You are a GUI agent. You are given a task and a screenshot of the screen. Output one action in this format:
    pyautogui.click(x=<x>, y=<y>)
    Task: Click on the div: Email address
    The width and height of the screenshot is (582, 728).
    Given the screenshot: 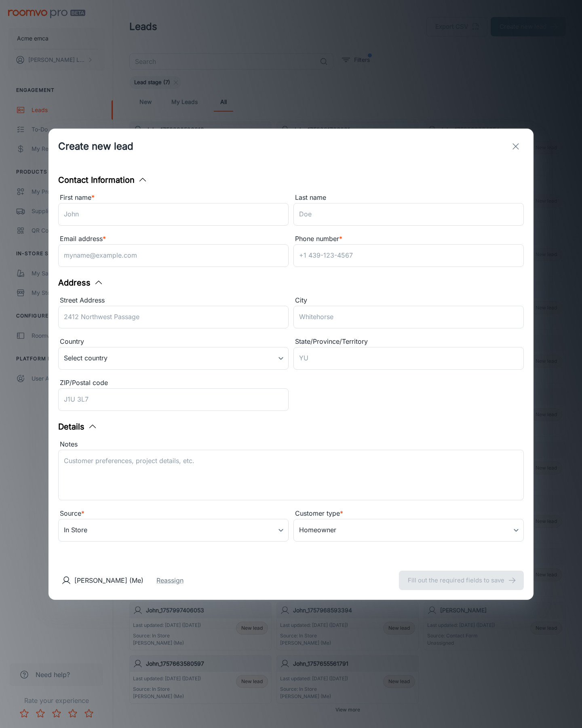 What is the action you would take?
    pyautogui.click(x=173, y=239)
    